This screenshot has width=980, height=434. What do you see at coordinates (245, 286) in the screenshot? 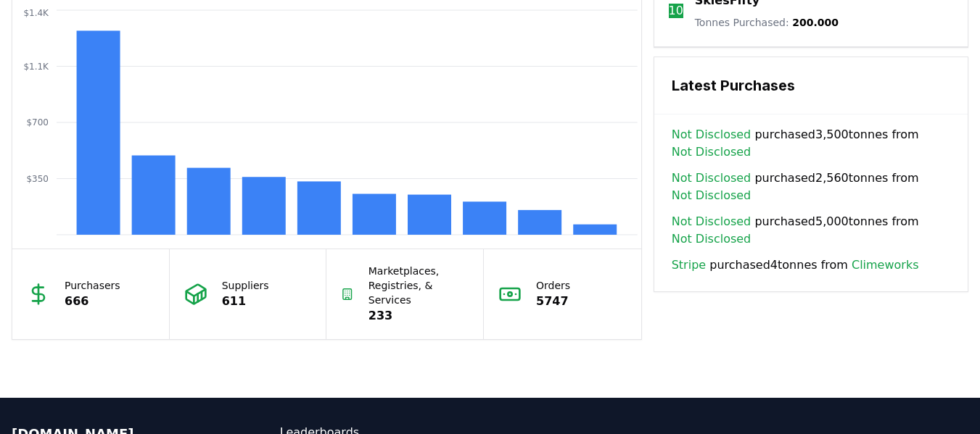
I see `p: Suppliers` at bounding box center [245, 286].